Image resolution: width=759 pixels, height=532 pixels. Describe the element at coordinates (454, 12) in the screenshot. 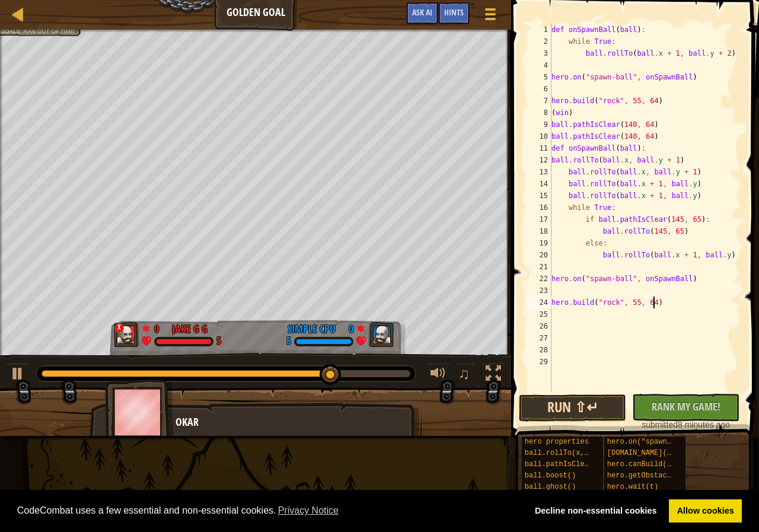

I see `span: Hints` at that location.